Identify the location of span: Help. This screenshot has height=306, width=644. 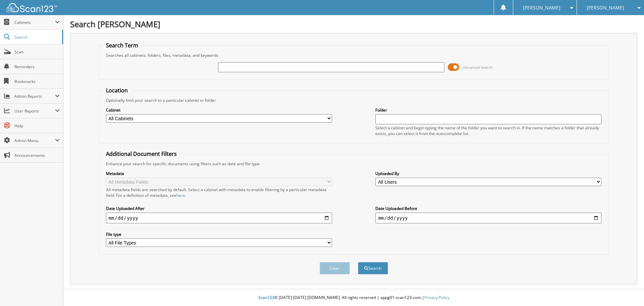
(37, 125).